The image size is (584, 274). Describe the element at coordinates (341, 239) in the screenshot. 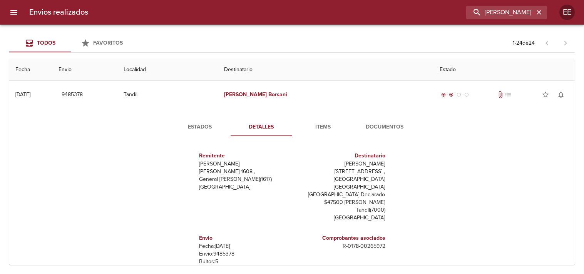

I see `h6: Comprobantes asociados` at that location.